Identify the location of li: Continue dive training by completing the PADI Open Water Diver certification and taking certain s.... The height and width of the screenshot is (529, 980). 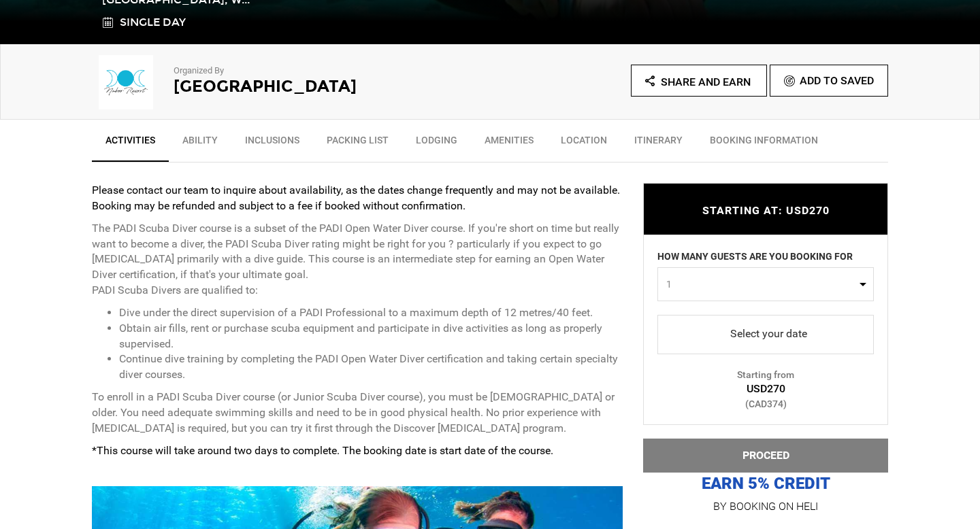
(371, 367).